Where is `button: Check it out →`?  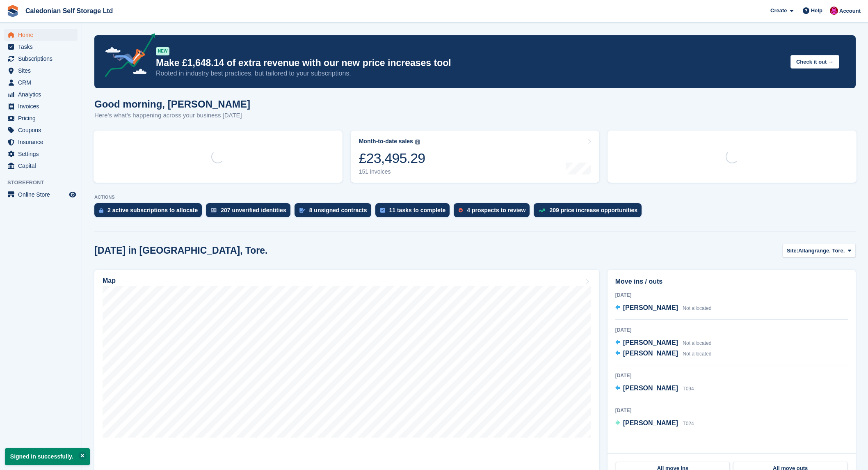 button: Check it out → is located at coordinates (815, 62).